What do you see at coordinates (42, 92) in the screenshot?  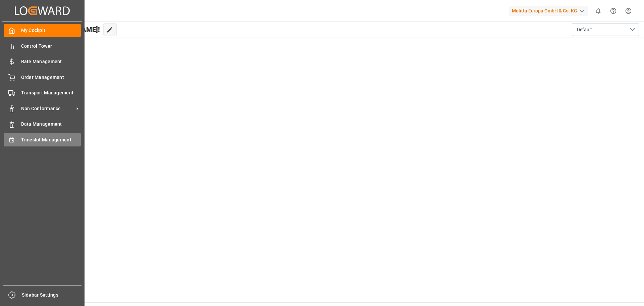 I see `a: Transport Management` at bounding box center [42, 92].